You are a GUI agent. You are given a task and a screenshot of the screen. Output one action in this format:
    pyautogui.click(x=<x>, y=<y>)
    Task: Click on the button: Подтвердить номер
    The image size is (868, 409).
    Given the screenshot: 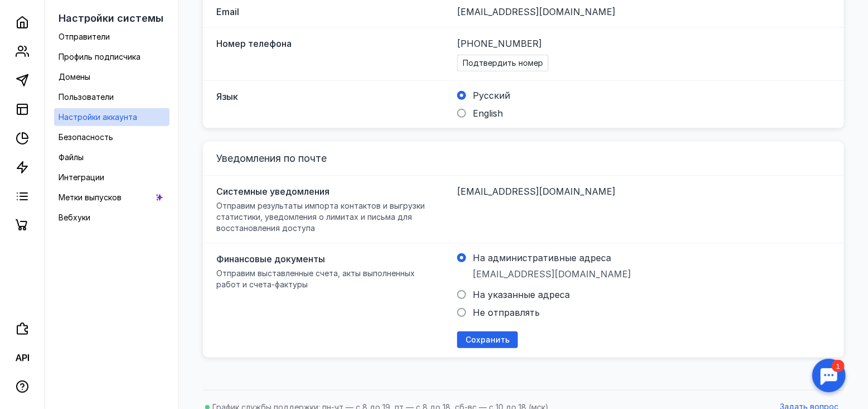 What is the action you would take?
    pyautogui.click(x=502, y=63)
    